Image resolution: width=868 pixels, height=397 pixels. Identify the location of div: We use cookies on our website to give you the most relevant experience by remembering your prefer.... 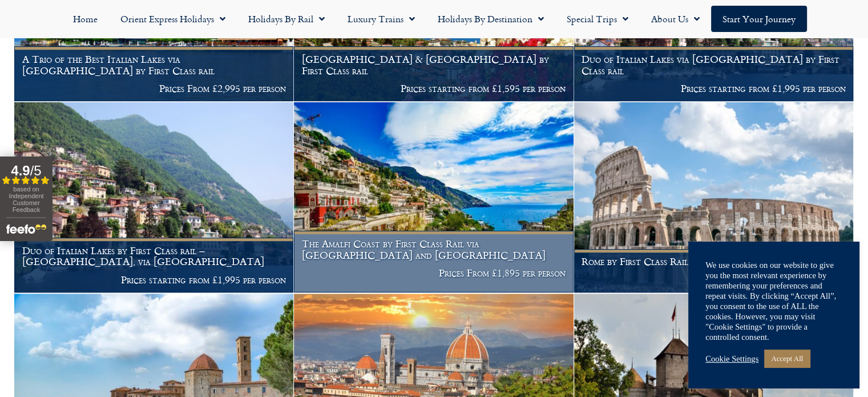
(774, 301).